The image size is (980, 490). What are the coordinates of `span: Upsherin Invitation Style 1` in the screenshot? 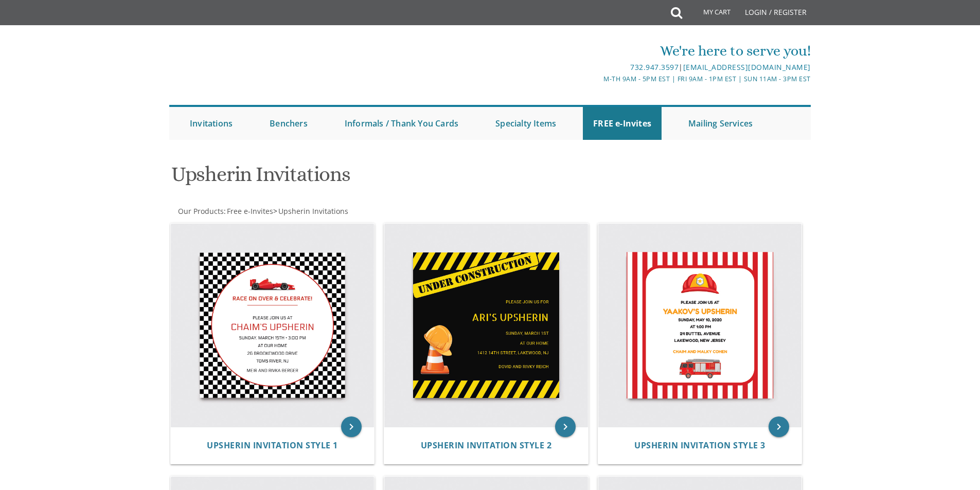 It's located at (272, 446).